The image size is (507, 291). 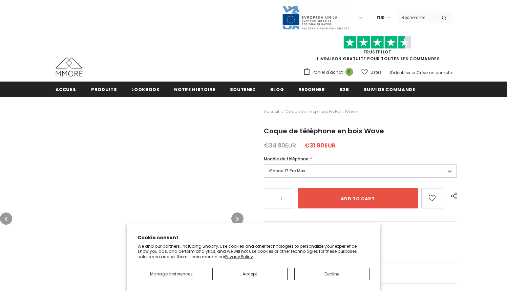 I want to click on a: TrustPilot, so click(x=377, y=52).